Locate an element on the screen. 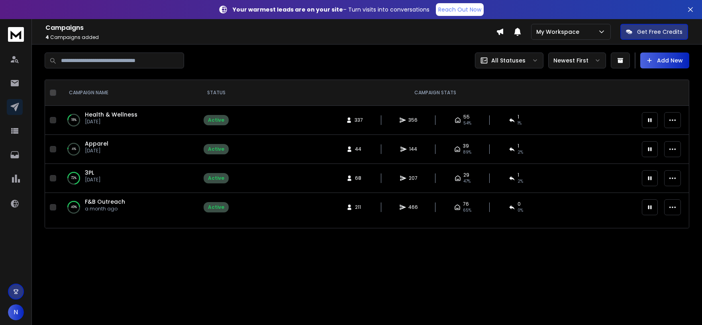  a: Reach Out Now is located at coordinates (460, 10).